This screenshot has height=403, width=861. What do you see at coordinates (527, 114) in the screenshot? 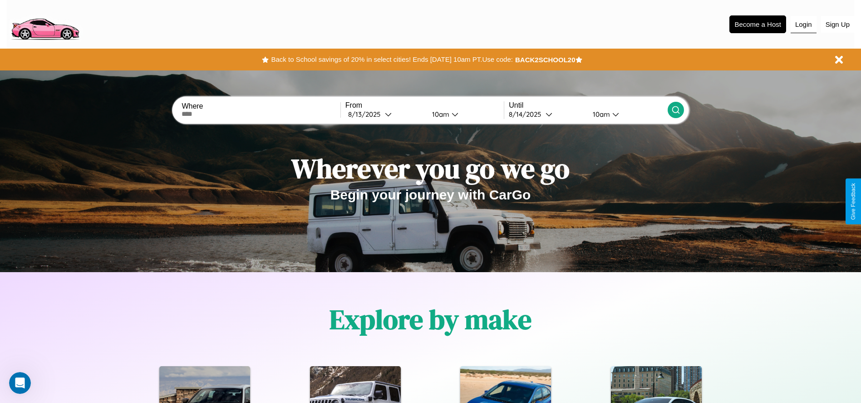
I see `div: 8 / 14 / 2025` at bounding box center [527, 114].